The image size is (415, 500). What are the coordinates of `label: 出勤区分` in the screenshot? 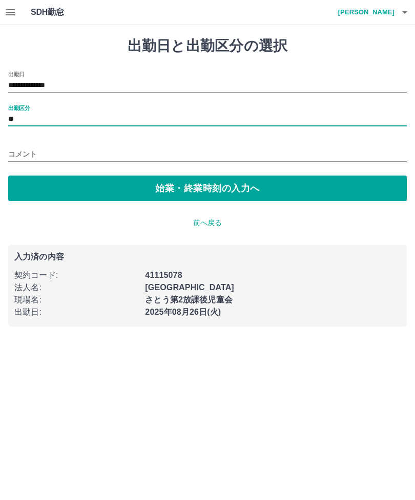 It's located at (19, 108).